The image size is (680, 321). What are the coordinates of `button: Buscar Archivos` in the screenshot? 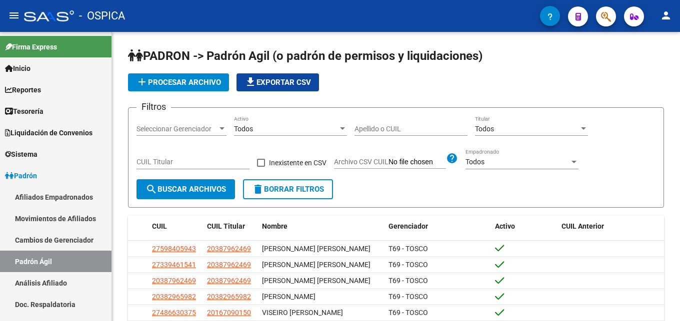 It's located at (185, 189).